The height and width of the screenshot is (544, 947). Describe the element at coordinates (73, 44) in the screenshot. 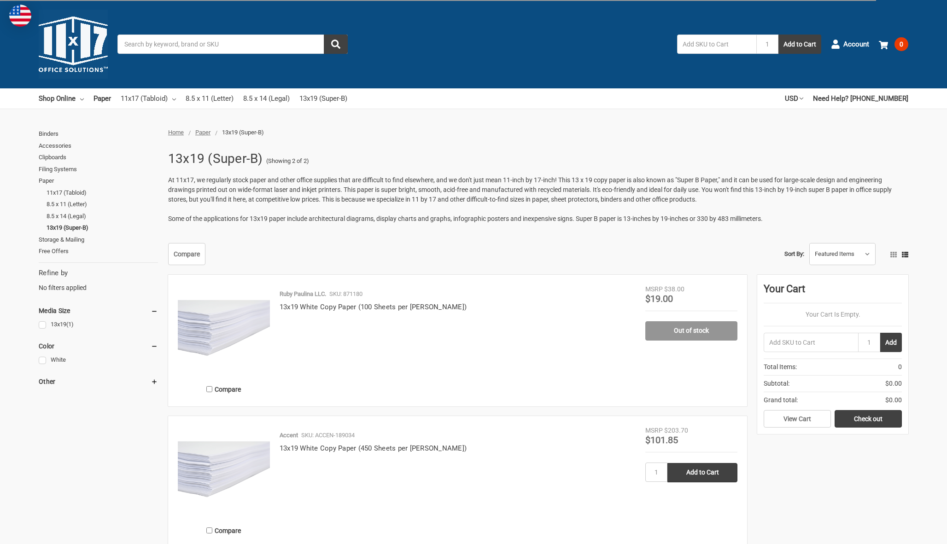

I see `img: 11x17.com` at that location.